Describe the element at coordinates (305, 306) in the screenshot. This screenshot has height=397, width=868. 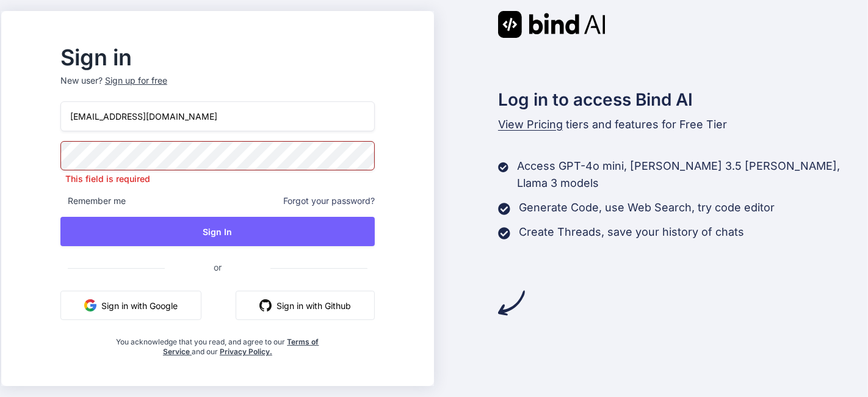
I see `button: Sign in with Github` at that location.